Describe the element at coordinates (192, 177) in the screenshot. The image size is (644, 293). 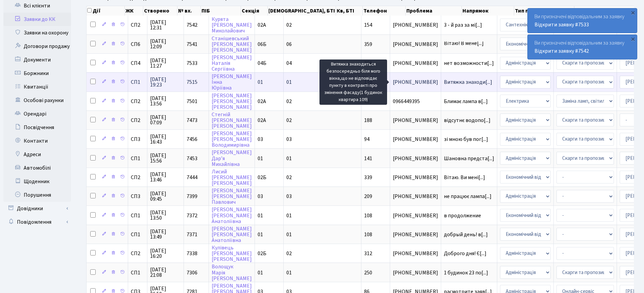
I see `span: 7444` at that location.